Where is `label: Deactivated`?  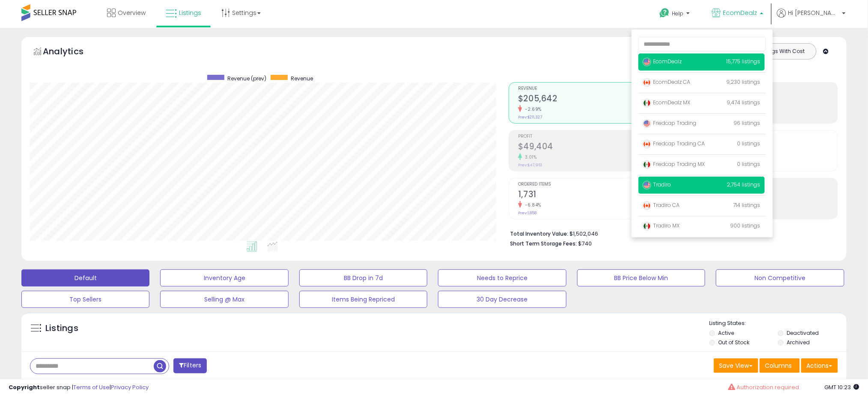 label: Deactivated is located at coordinates (802, 333).